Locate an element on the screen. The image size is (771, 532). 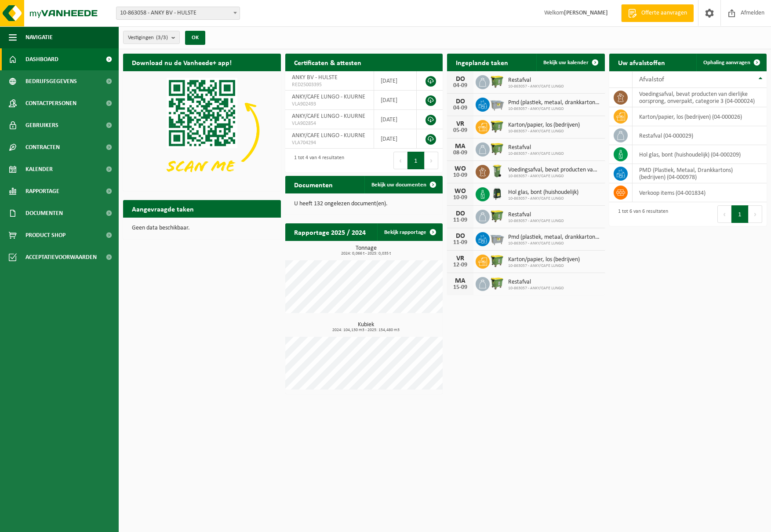
h2: Certificaten & attesten is located at coordinates (327, 62).